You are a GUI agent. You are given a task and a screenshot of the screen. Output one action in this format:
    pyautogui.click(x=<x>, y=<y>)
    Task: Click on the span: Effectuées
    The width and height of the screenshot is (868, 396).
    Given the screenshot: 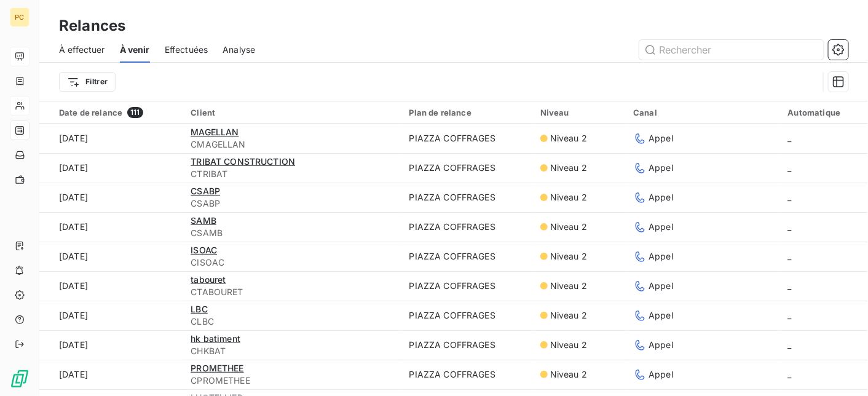 What is the action you would take?
    pyautogui.click(x=186, y=50)
    